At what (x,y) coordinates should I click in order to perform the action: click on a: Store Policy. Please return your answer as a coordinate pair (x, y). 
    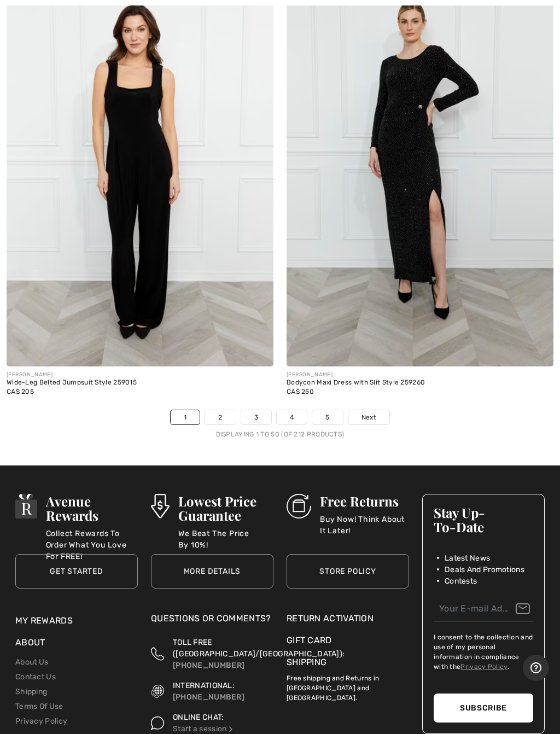
    Looking at the image, I should click on (347, 571).